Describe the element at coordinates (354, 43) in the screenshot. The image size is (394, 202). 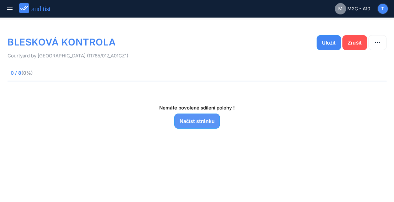
I see `button: Zrušit` at that location.